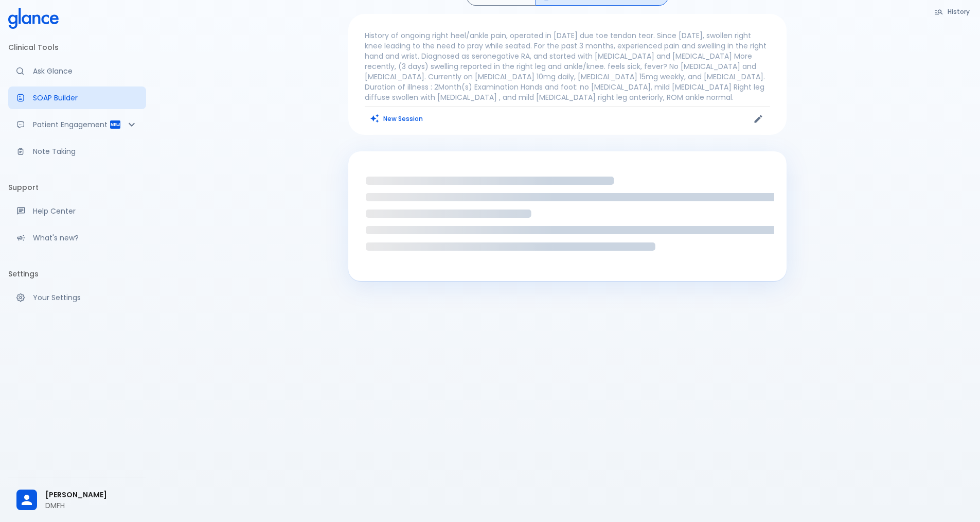 The height and width of the screenshot is (522, 980). Describe the element at coordinates (952, 11) in the screenshot. I see `button: History` at that location.